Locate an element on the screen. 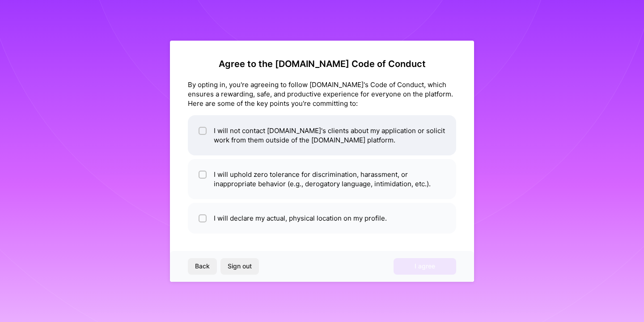  span: Back is located at coordinates (202, 266).